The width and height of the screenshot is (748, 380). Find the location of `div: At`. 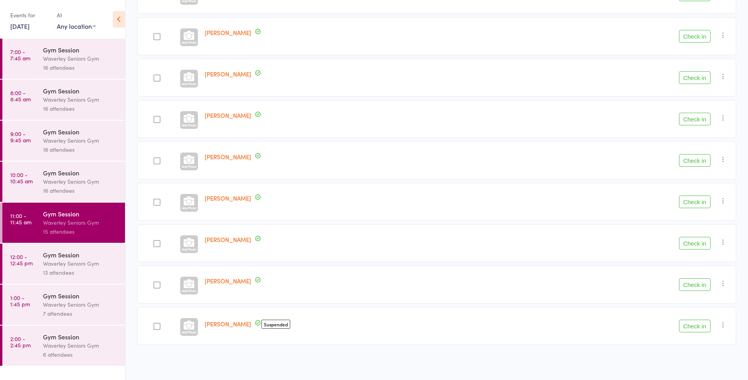

div: At is located at coordinates (76, 15).